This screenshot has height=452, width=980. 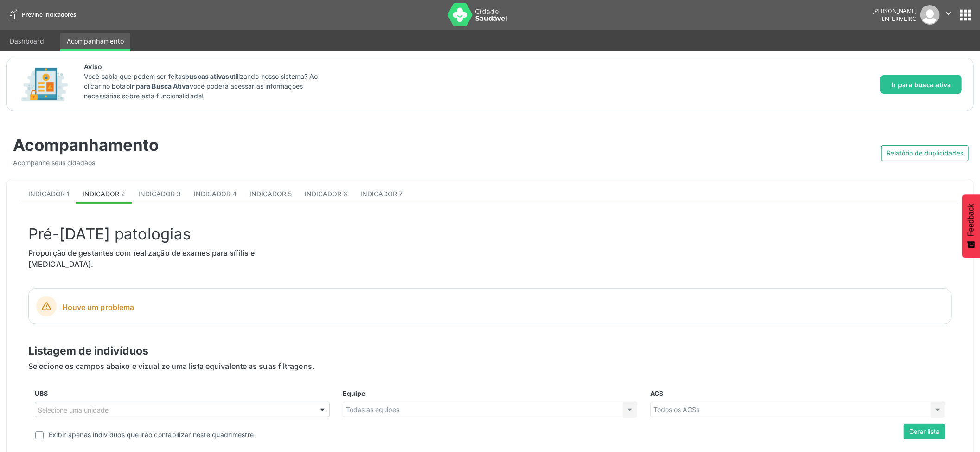 What do you see at coordinates (921, 84) in the screenshot?
I see `span: Ir para busca ativa` at bounding box center [921, 84].